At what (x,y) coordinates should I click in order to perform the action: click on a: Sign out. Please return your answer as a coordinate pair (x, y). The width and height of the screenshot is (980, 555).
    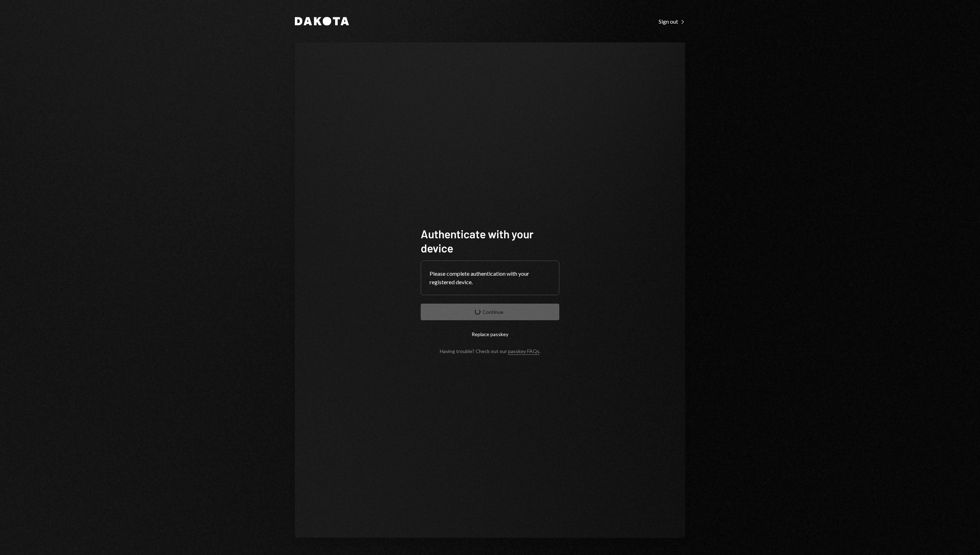
    Looking at the image, I should click on (672, 22).